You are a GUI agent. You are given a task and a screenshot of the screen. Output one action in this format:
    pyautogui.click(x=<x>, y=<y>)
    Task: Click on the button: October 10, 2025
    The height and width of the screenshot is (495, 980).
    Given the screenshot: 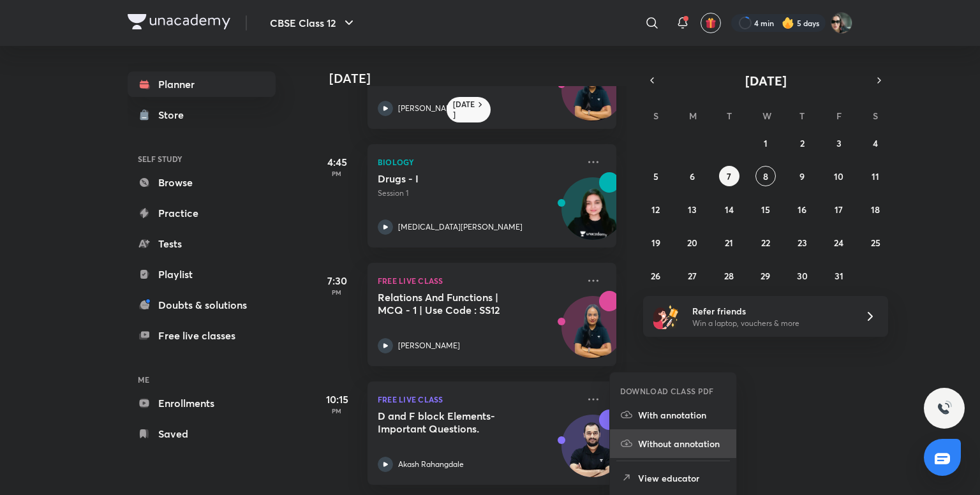 What is the action you would take?
    pyautogui.click(x=839, y=176)
    